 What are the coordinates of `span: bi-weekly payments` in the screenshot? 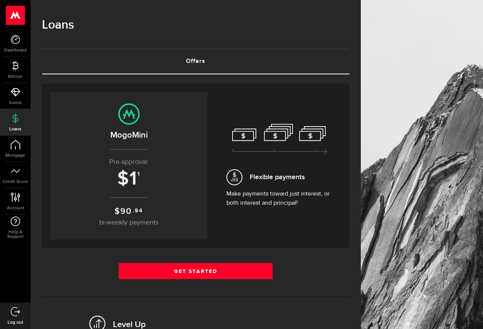 It's located at (129, 223).